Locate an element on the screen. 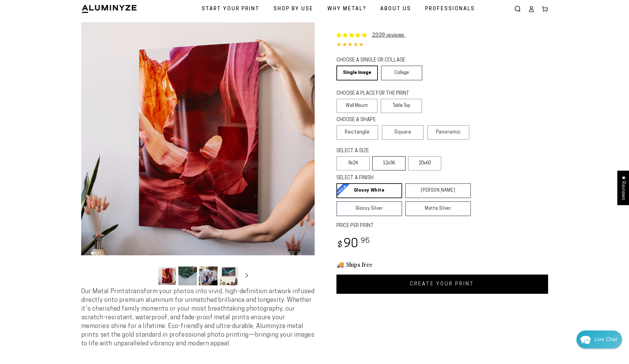  legend: CHOOSE A SINGLE OR COLLAGE is located at coordinates (376, 61).